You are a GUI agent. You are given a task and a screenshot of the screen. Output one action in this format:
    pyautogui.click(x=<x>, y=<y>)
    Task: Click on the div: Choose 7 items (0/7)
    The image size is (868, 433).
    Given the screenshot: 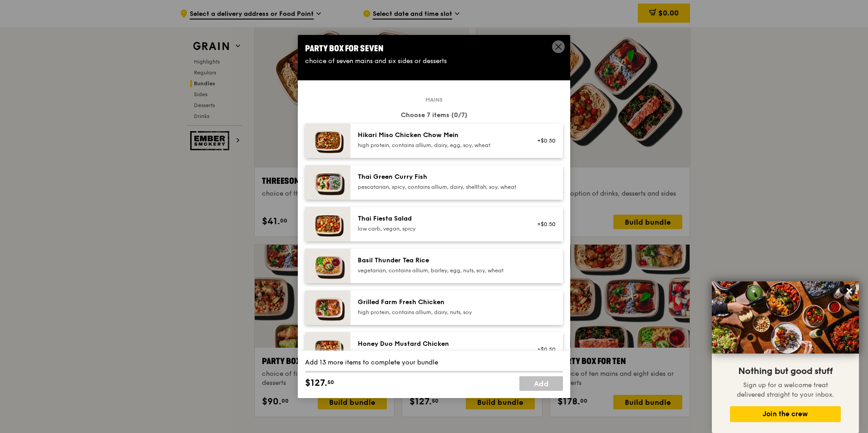 What is the action you would take?
    pyautogui.click(x=434, y=116)
    